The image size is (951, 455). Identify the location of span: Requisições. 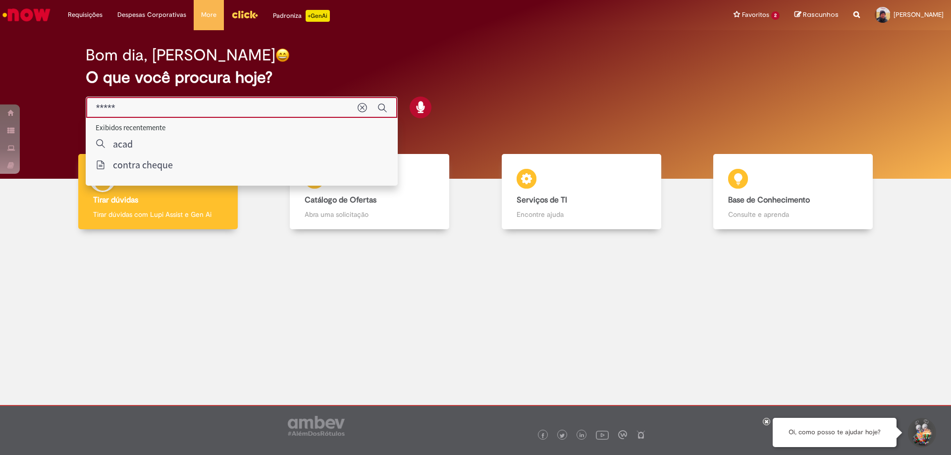
(85, 15).